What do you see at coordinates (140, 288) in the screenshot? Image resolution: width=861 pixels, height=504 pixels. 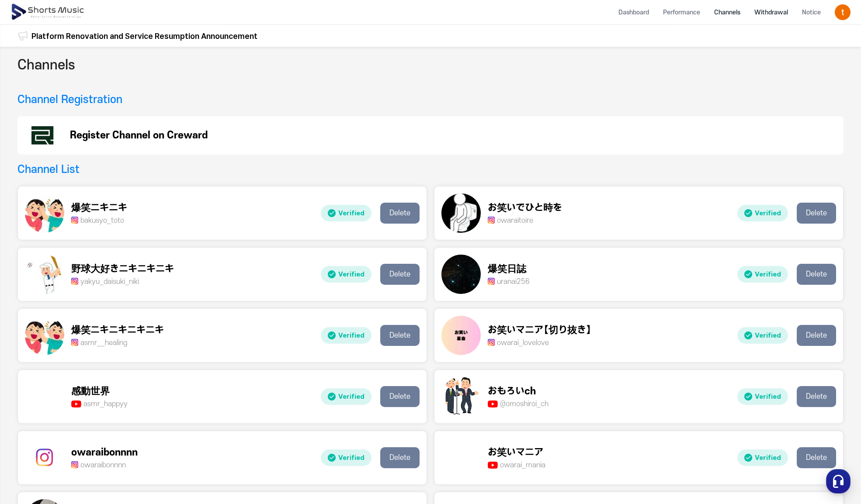 I see `a: Settings` at bounding box center [140, 288].